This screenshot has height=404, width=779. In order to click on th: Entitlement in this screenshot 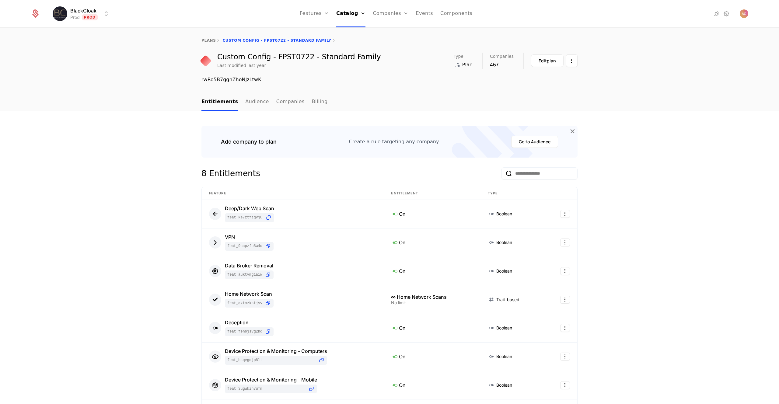, I will do `click(432, 193)`.